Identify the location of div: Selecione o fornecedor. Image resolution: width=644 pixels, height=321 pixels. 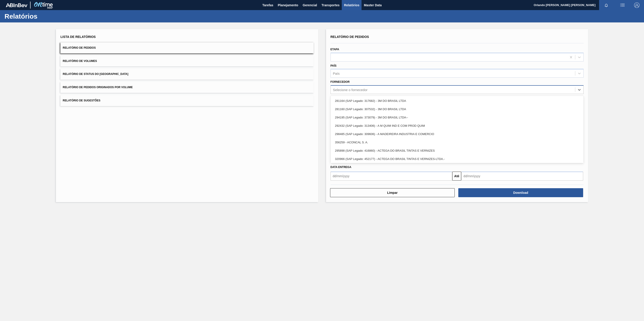
(350, 90).